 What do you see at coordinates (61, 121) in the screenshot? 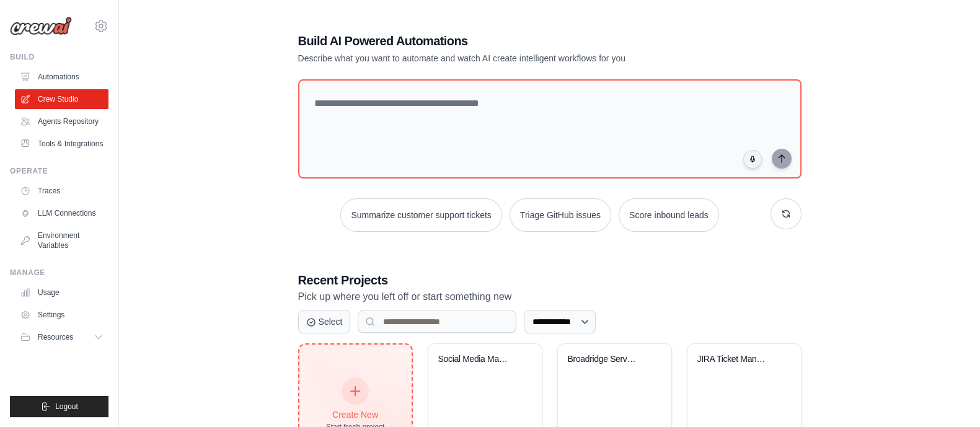
I see `a: Agents Repository` at bounding box center [61, 121].